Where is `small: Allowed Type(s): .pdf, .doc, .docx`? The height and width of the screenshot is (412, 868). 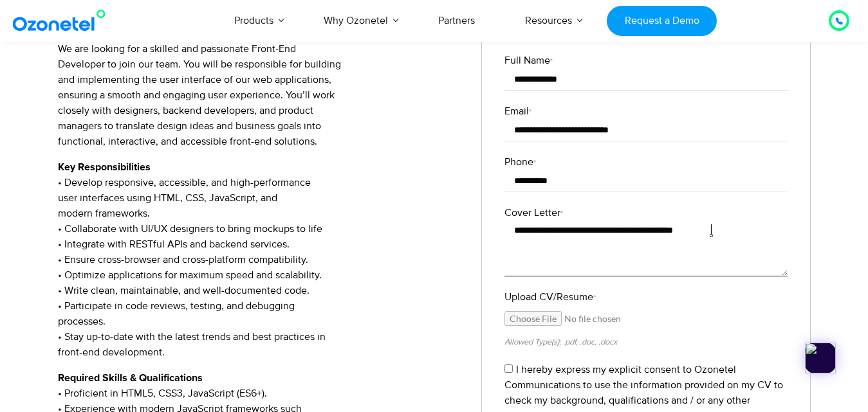
small: Allowed Type(s): .pdf, .doc, .docx is located at coordinates (561, 342).